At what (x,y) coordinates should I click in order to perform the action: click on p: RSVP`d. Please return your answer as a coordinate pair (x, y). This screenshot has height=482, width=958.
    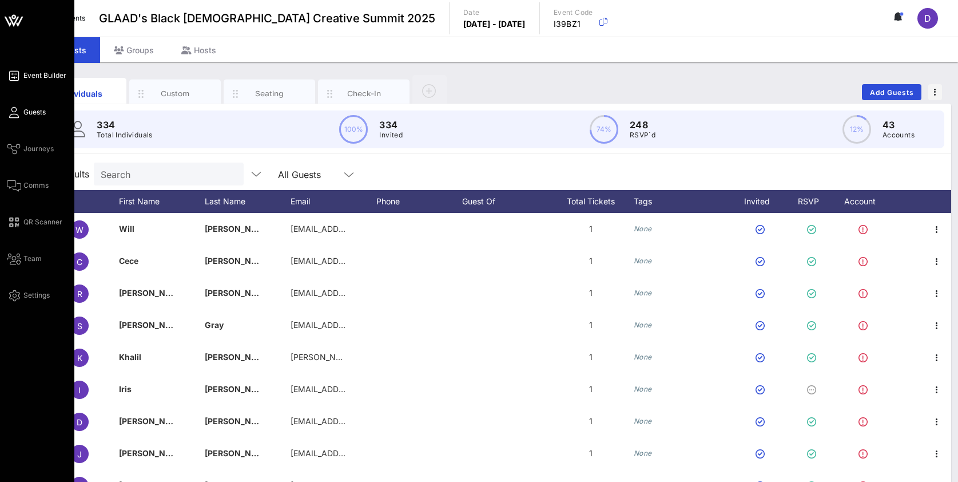
    Looking at the image, I should click on (642, 135).